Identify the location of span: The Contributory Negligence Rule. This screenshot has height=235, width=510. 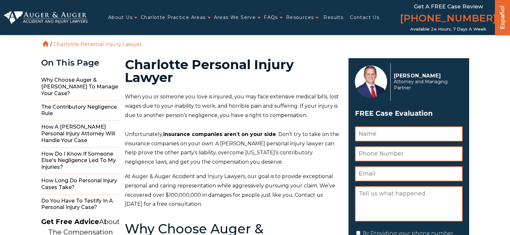
(80, 111).